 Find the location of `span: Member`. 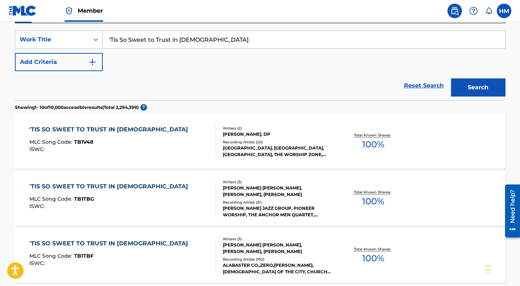

span: Member is located at coordinates (90, 11).